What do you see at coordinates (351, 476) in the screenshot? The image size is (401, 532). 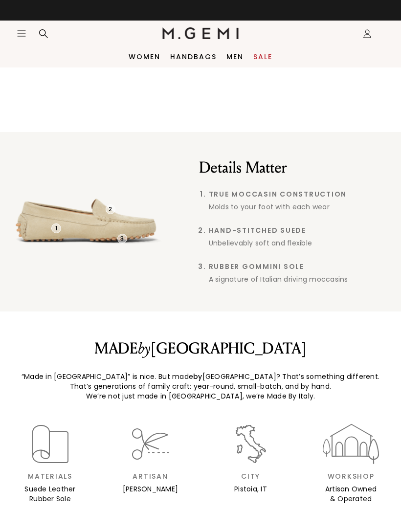 I see `h3: Workshop` at bounding box center [351, 476].